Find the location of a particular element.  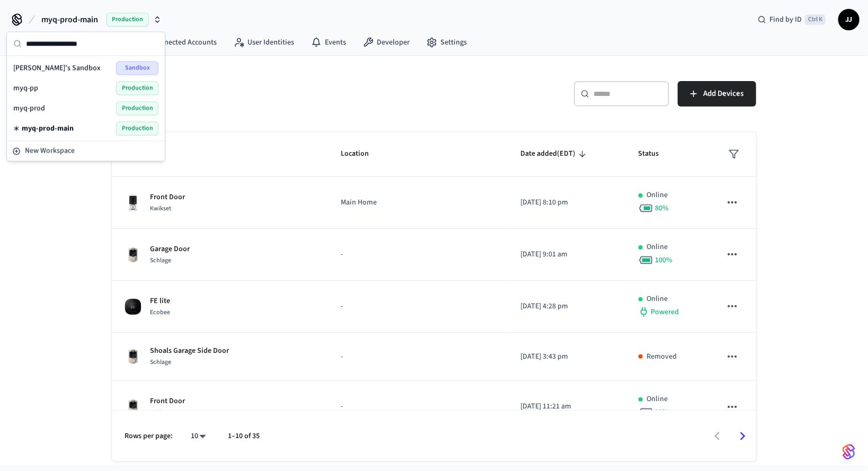

h5: Devices is located at coordinates (270, 92).